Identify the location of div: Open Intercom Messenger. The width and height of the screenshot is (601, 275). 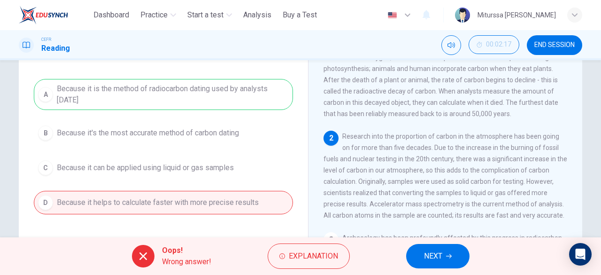
(580, 254).